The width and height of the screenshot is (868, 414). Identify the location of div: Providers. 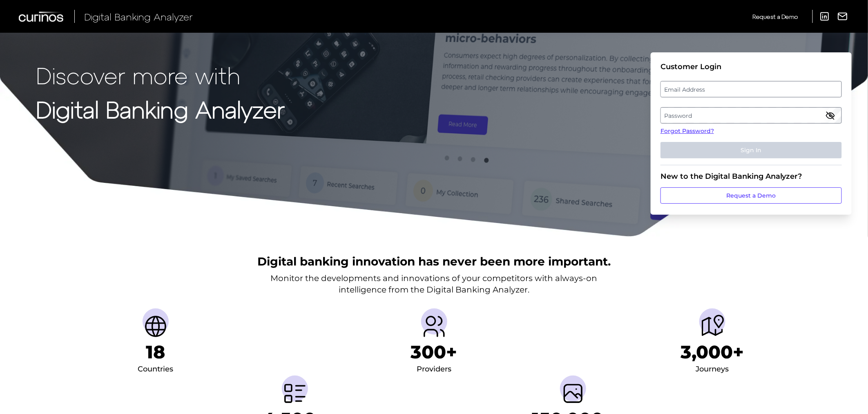
(434, 369).